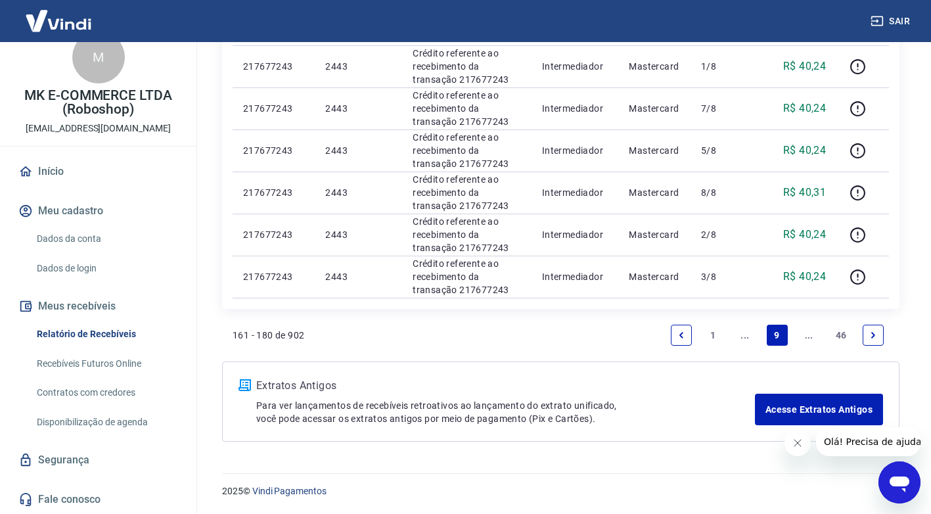  I want to click on p: 2025 ©, so click(560, 491).